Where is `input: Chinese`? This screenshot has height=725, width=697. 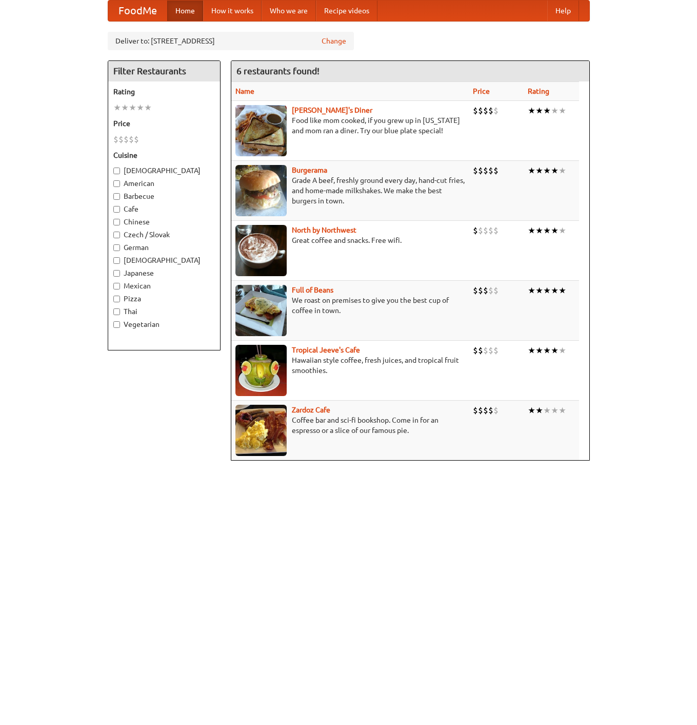 input: Chinese is located at coordinates (116, 222).